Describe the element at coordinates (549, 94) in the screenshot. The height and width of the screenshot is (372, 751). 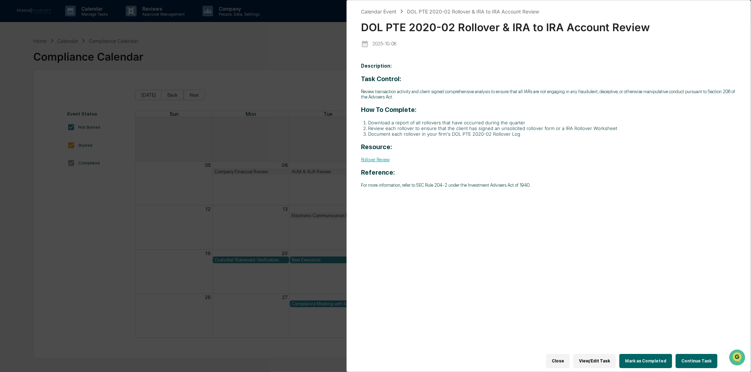
I see `p: Review transaction activity and client signed comprehensive analysis to ensure that all IARs are ...` at that location.